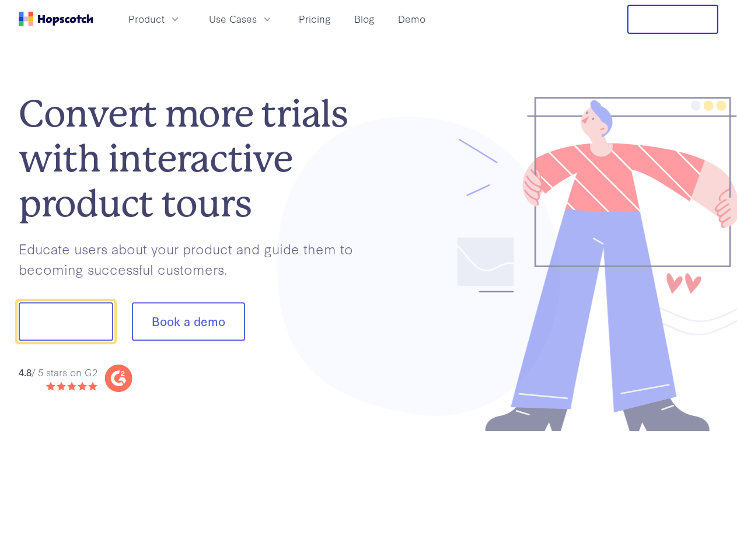 This screenshot has width=737, height=560. What do you see at coordinates (188, 322) in the screenshot?
I see `button: Book a demo` at bounding box center [188, 322].